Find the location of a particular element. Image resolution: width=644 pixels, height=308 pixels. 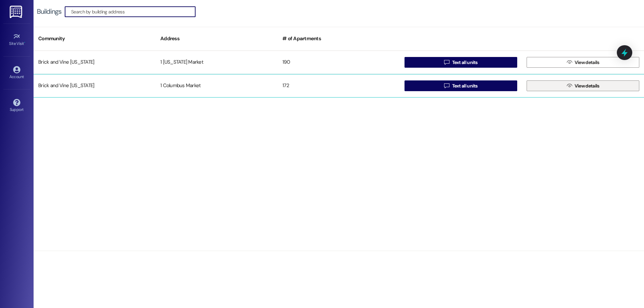

div: 1 Columbus Market is located at coordinates (217, 85).